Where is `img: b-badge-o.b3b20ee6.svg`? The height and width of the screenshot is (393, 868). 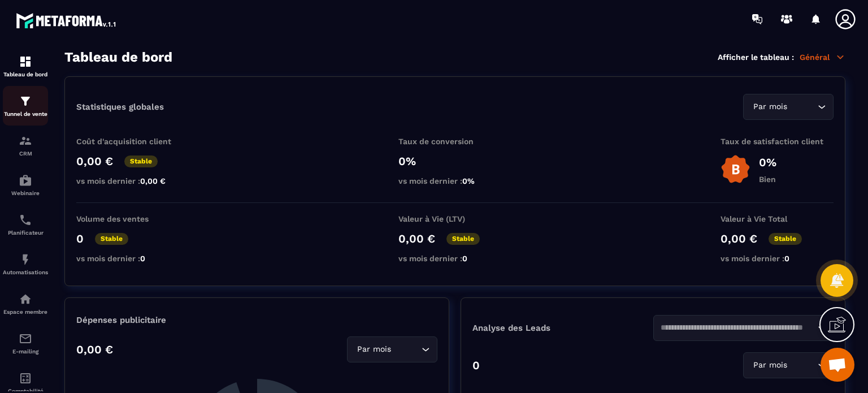
img: b-badge-o.b3b20ee6.svg is located at coordinates (736, 169).